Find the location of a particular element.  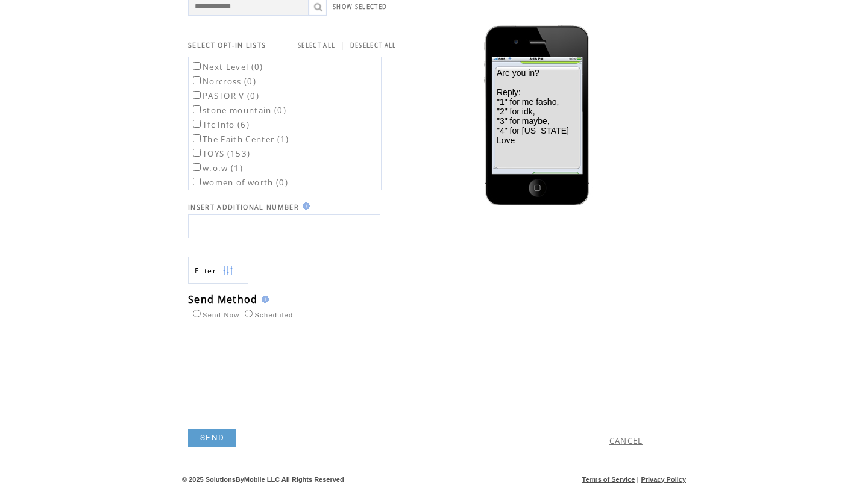

input: Send Now is located at coordinates (197, 313).